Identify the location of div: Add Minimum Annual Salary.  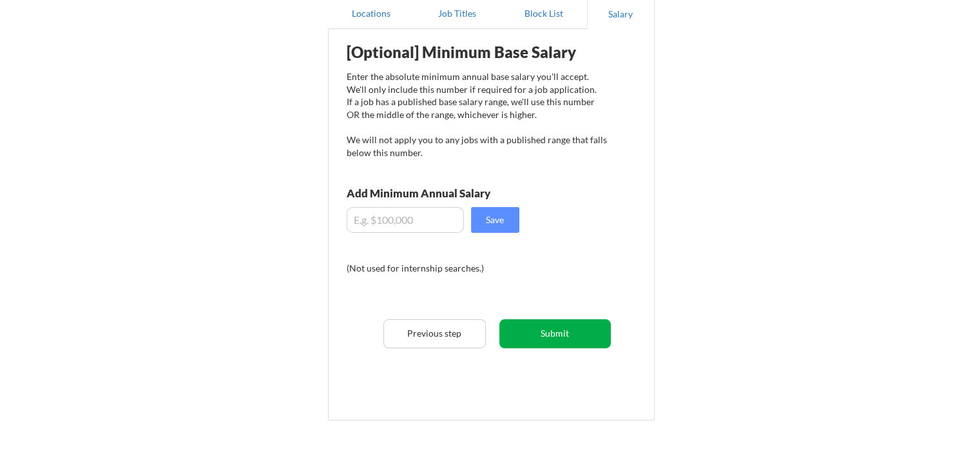
(447, 192).